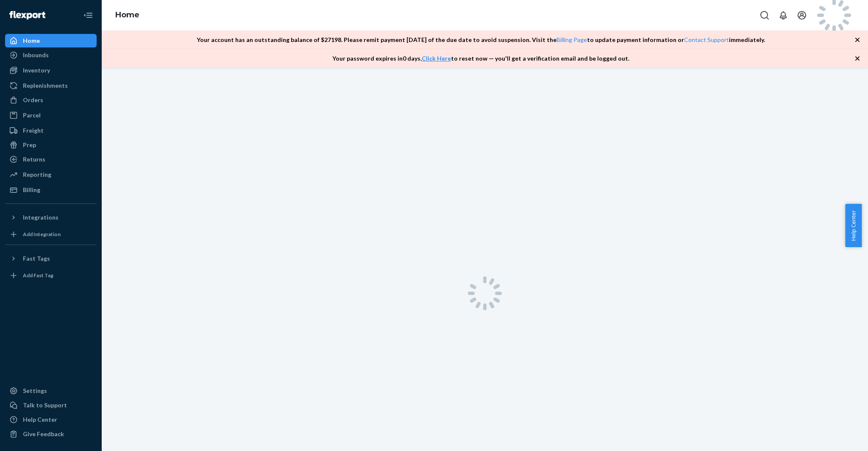 This screenshot has height=451, width=868. I want to click on ol: breadcrumbs, so click(127, 15).